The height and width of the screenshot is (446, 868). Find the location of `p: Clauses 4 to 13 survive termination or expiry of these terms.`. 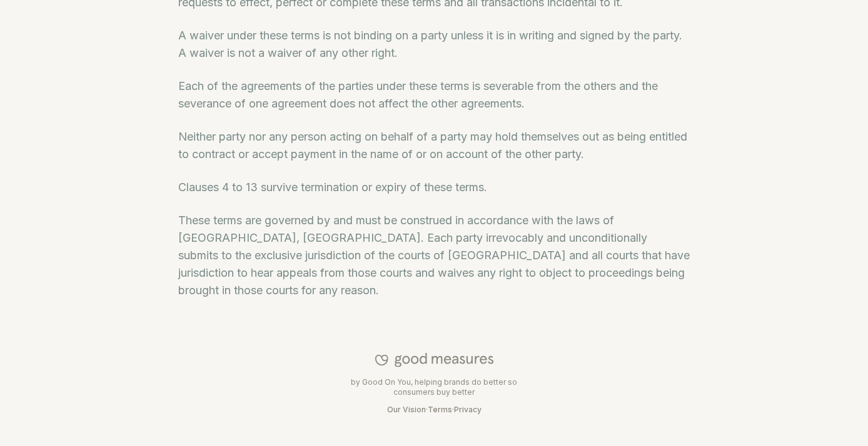

p: Clauses 4 to 13 survive termination or expiry of these terms. is located at coordinates (434, 188).